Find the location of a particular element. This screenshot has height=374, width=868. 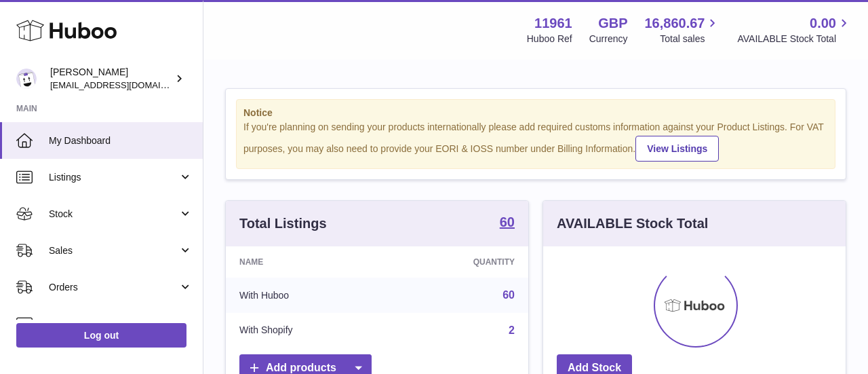

a: View Listings is located at coordinates (677, 149).